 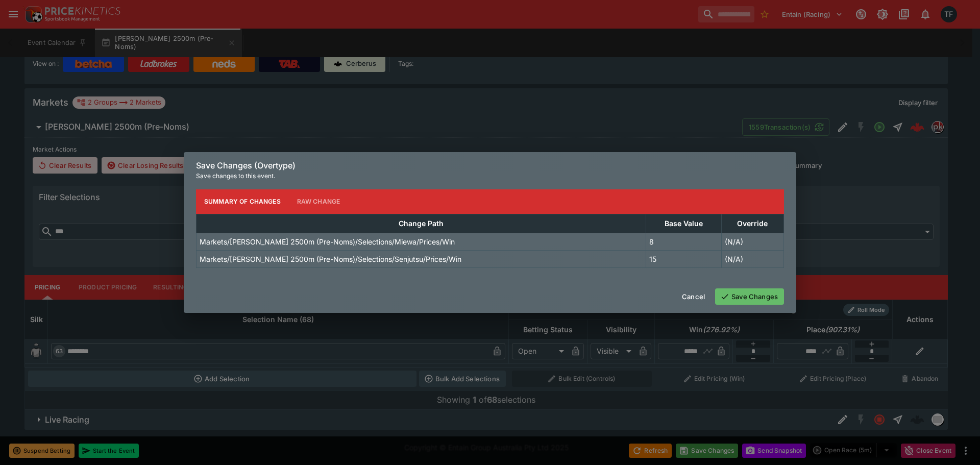 I want to click on p: Save changes to this event., so click(x=490, y=176).